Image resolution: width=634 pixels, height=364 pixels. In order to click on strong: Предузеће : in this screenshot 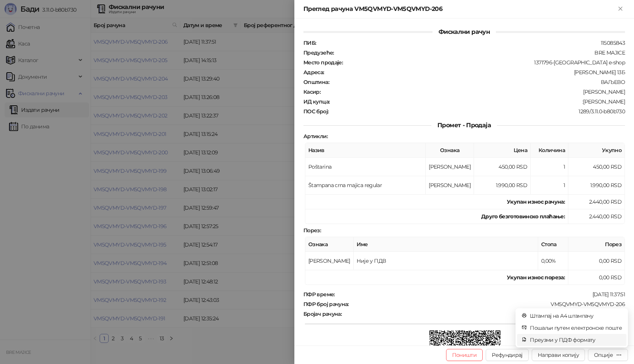, I will do `click(318, 52)`.